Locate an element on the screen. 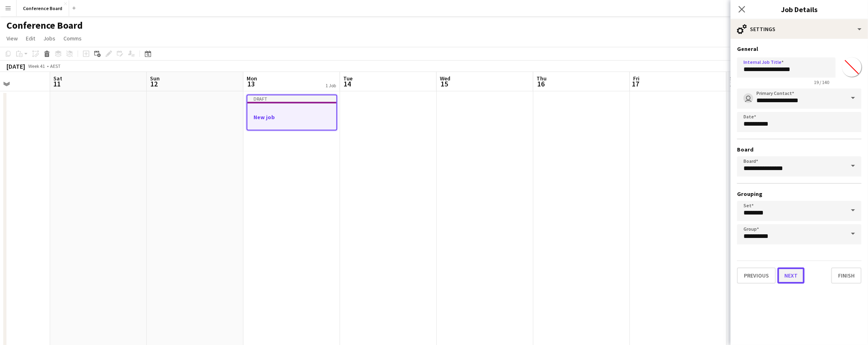  span: Wed is located at coordinates (445, 78).